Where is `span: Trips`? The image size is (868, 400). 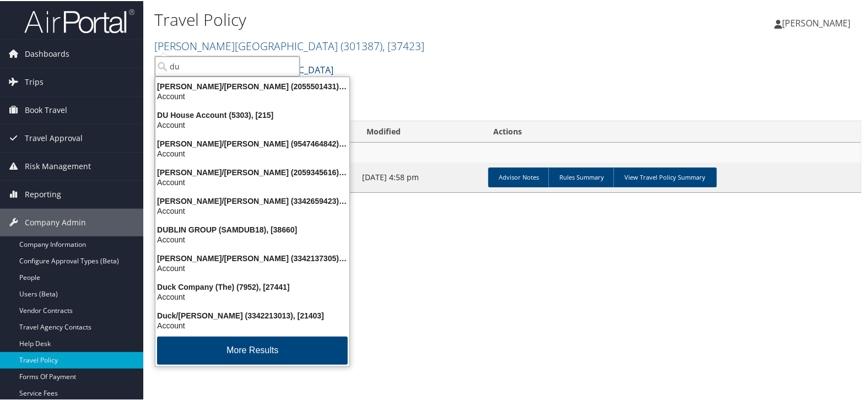
span: Trips is located at coordinates (34, 81).